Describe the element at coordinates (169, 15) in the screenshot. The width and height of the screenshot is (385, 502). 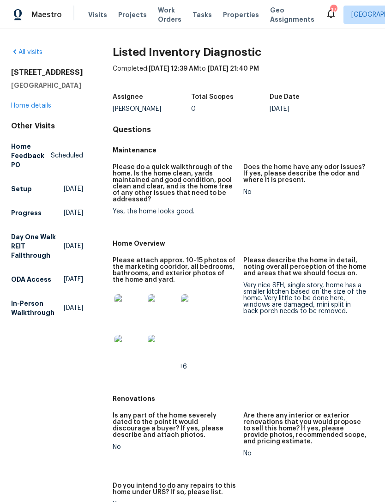
I see `span: Work Orders` at that location.